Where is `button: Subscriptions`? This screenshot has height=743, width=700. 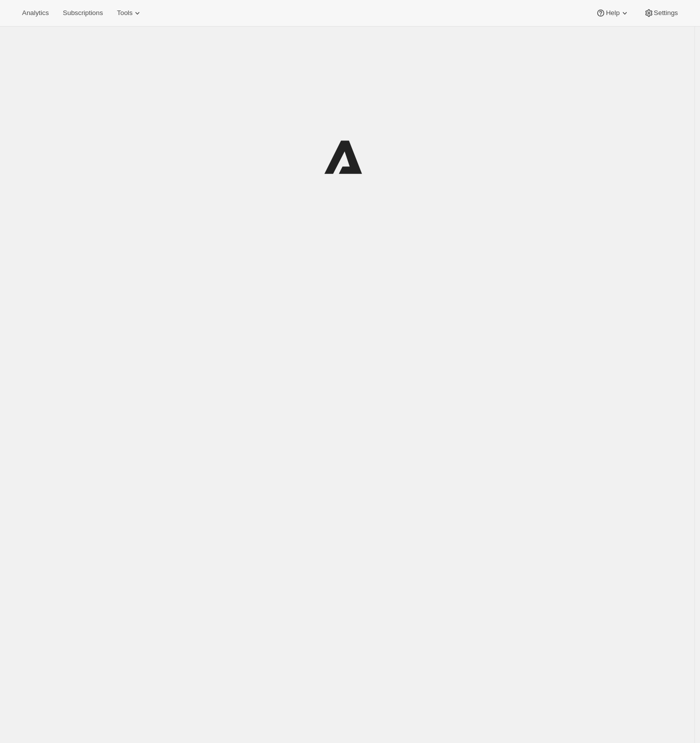
button: Subscriptions is located at coordinates (83, 13).